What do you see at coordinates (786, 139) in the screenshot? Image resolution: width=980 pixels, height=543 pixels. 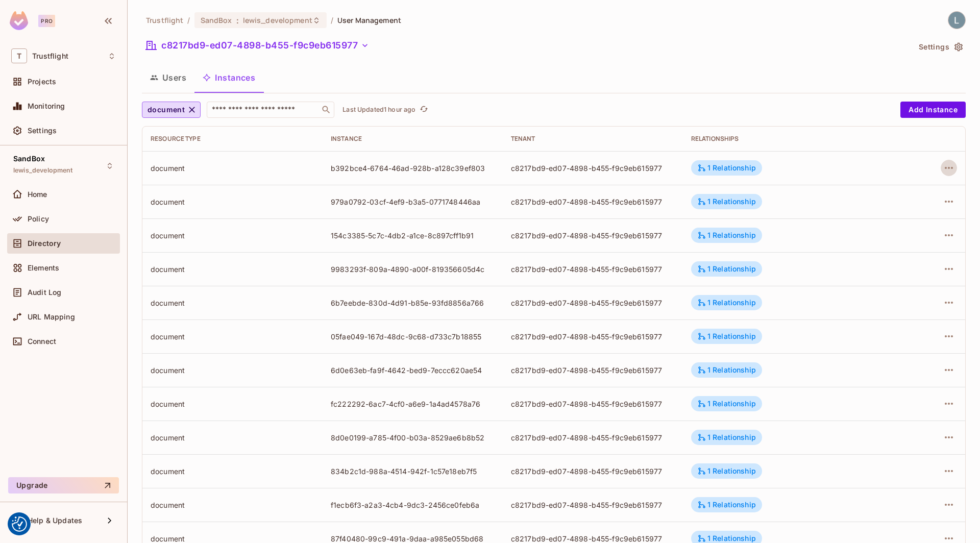 I see `div: Relationships` at bounding box center [786, 139].